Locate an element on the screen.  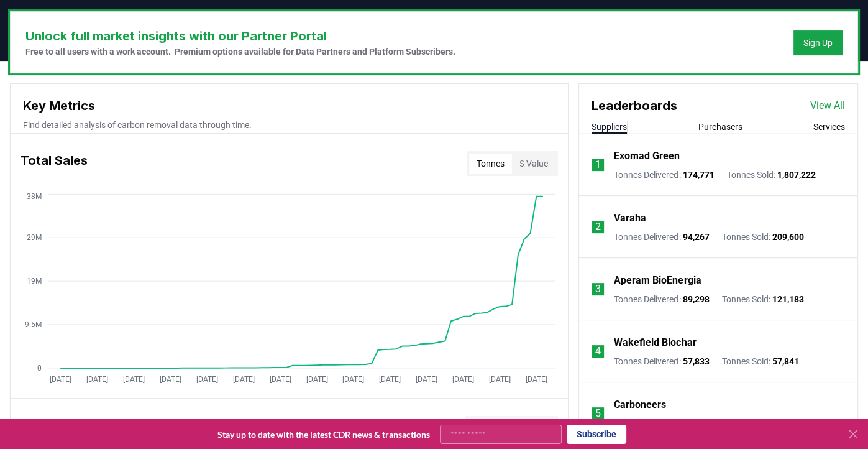
span: 174,771 is located at coordinates (697, 175).